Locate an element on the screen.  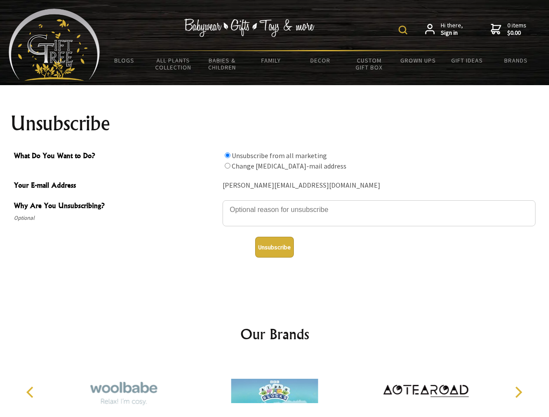
a: All Plants Collection is located at coordinates (173, 64).